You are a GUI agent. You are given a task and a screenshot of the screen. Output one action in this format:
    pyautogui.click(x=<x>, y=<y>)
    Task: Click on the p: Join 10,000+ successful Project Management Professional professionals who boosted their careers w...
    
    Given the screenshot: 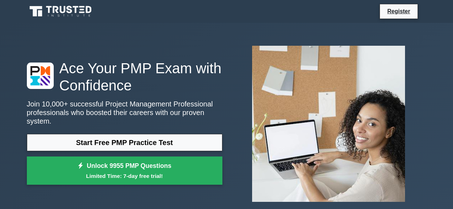 What is the action you would take?
    pyautogui.click(x=125, y=113)
    